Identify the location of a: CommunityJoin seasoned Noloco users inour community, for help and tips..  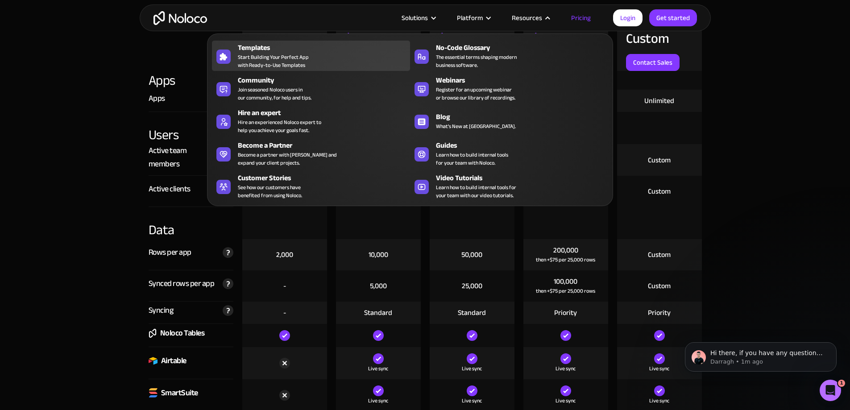
(311, 88).